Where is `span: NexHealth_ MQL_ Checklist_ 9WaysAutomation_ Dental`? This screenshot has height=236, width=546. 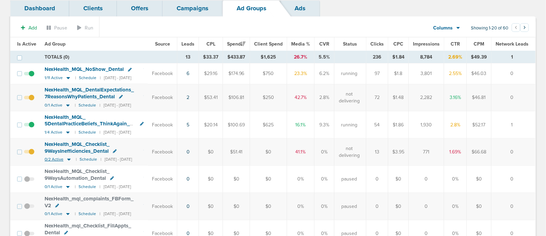 span: NexHealth_ MQL_ Checklist_ 9WaysAutomation_ Dental is located at coordinates (77, 175).